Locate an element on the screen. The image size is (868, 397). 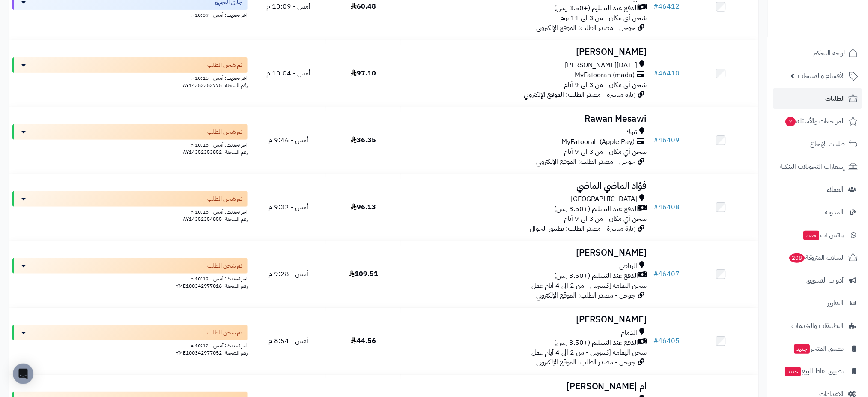
span: 208 is located at coordinates (797, 258).